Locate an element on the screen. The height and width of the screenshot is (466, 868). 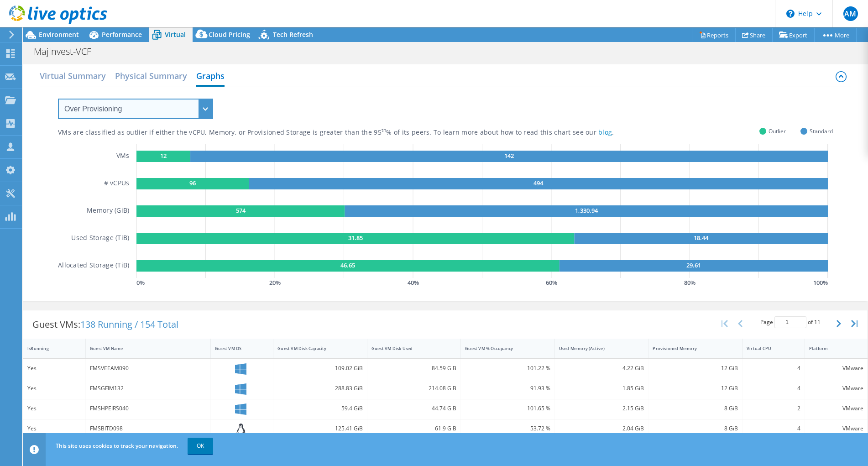
span: Standard is located at coordinates (821, 131).